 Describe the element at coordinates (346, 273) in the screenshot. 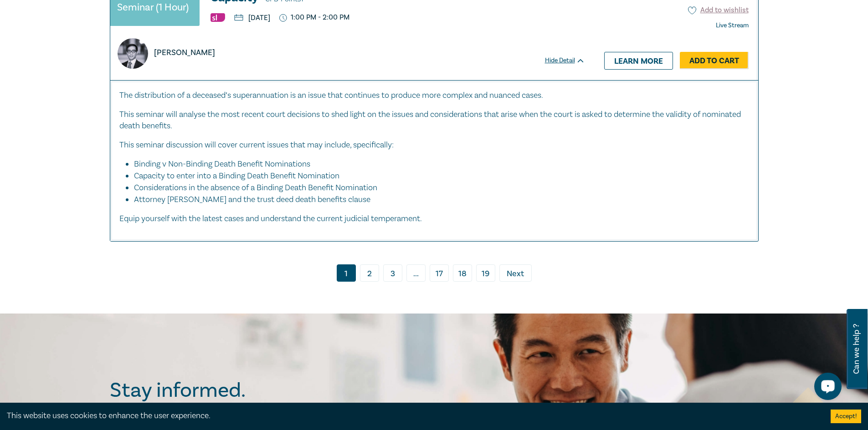

I see `a: 1` at that location.